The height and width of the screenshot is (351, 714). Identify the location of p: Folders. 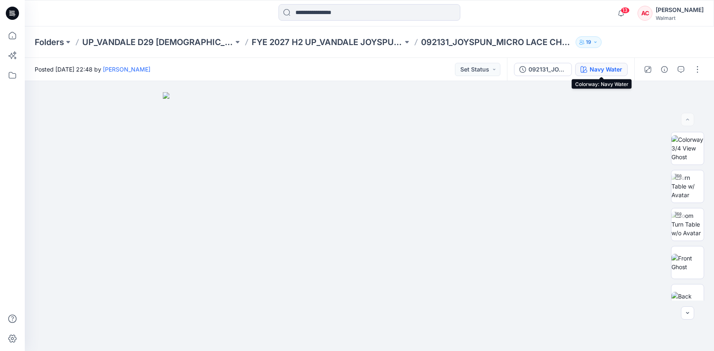
(49, 42).